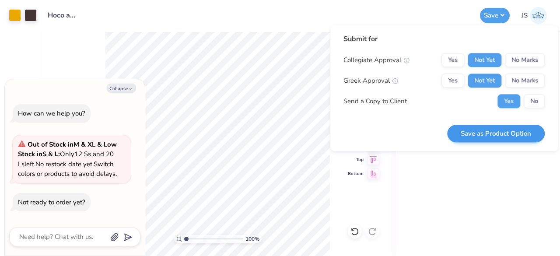 The height and width of the screenshot is (256, 560). I want to click on img: Julia Steele, so click(538, 15).